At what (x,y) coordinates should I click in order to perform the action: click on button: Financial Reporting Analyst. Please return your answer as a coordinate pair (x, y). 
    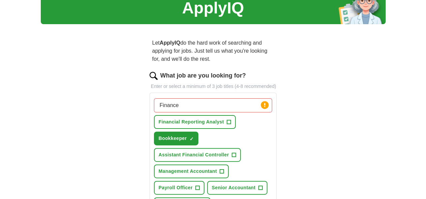
    Looking at the image, I should click on (194, 122).